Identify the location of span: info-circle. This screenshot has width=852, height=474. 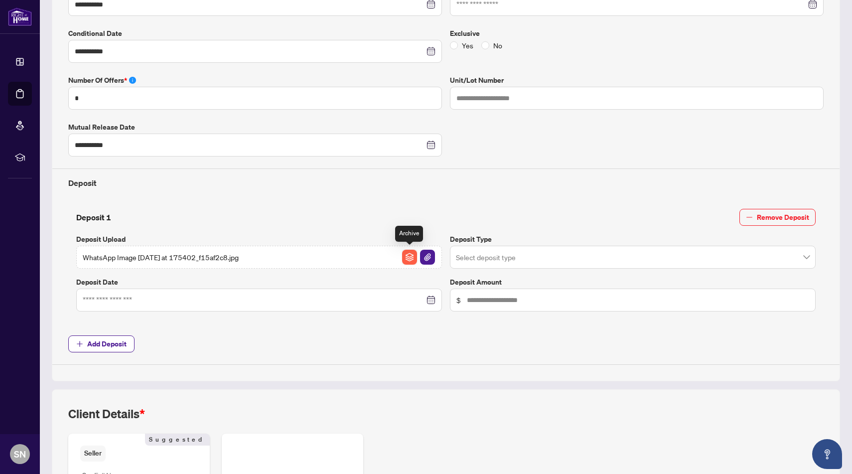
(133, 80).